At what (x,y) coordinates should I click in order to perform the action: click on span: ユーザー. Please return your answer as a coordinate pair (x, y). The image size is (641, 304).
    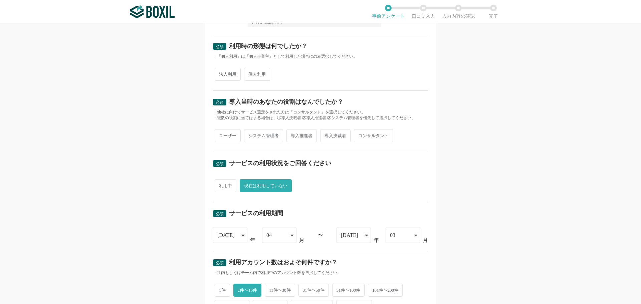
    Looking at the image, I should click on (228, 136).